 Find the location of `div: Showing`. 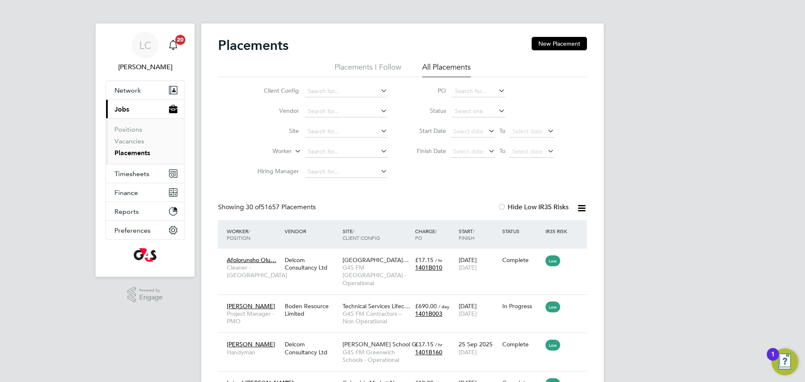

div: Showing is located at coordinates (267, 207).